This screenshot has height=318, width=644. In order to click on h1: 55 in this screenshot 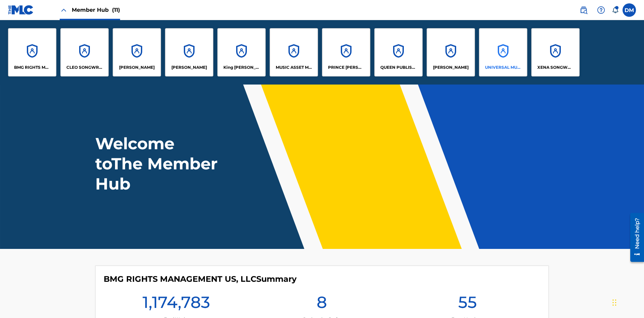, I will do `click(468, 304)`.